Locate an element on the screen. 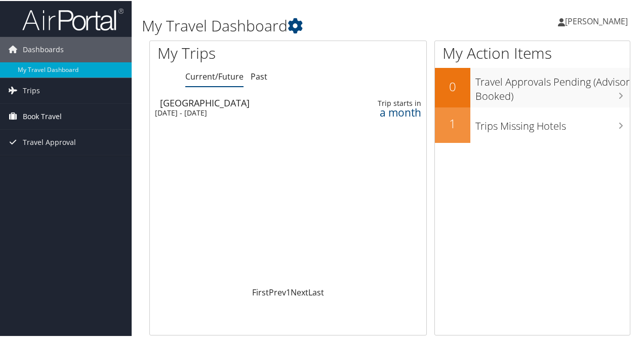 This screenshot has height=337, width=644. a: Last is located at coordinates (316, 291).